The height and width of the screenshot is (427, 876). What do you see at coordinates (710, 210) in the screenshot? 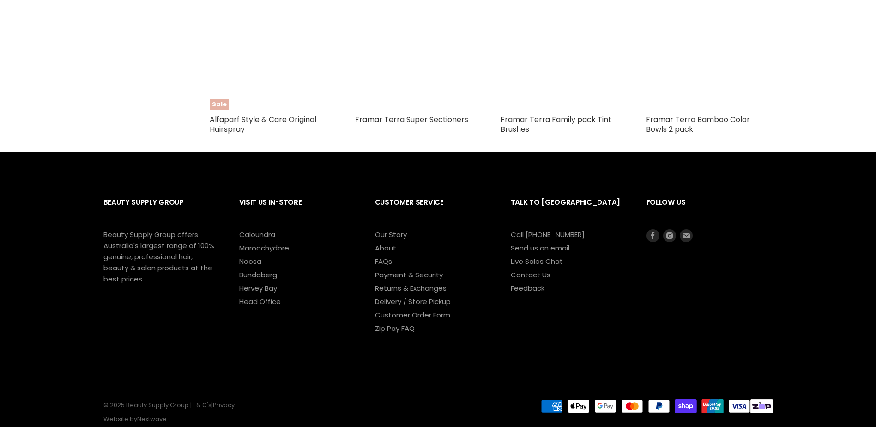
I see `h2: Follow us` at bounding box center [710, 210].